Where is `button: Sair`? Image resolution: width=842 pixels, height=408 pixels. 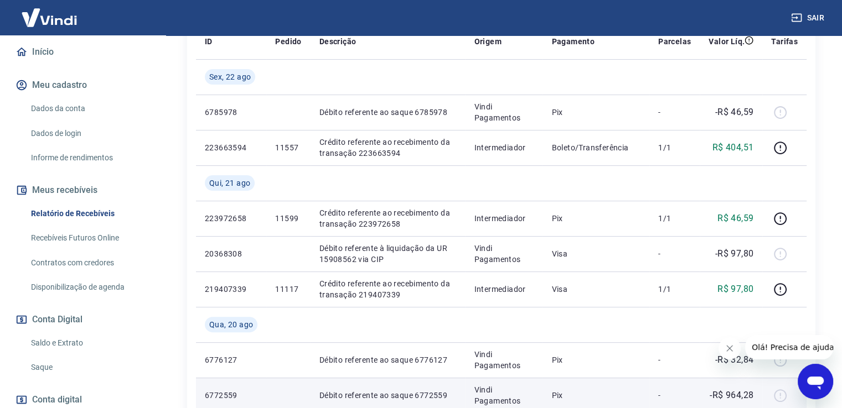
button: Sair is located at coordinates (808, 18).